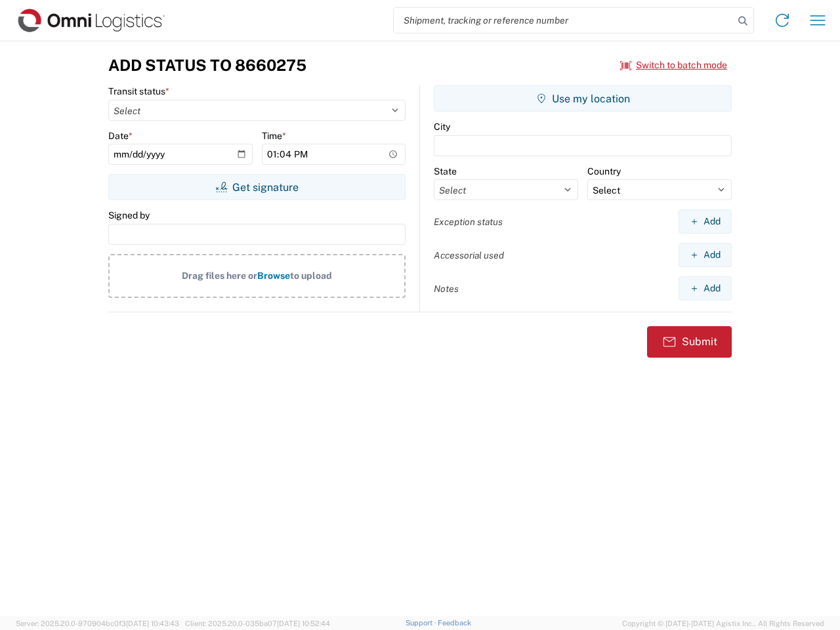 The width and height of the screenshot is (840, 630). Describe the element at coordinates (273, 276) in the screenshot. I see `span: Browse` at that location.